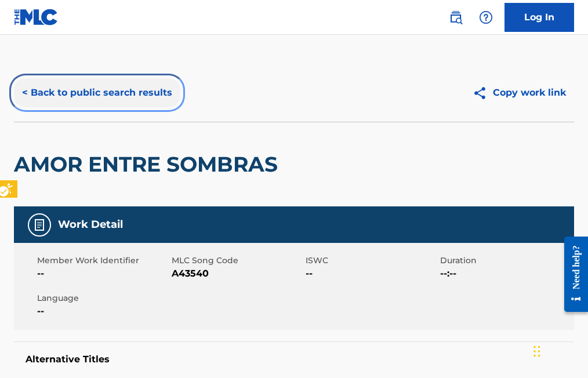  Describe the element at coordinates (519, 92) in the screenshot. I see `button: Copy work link` at that location.